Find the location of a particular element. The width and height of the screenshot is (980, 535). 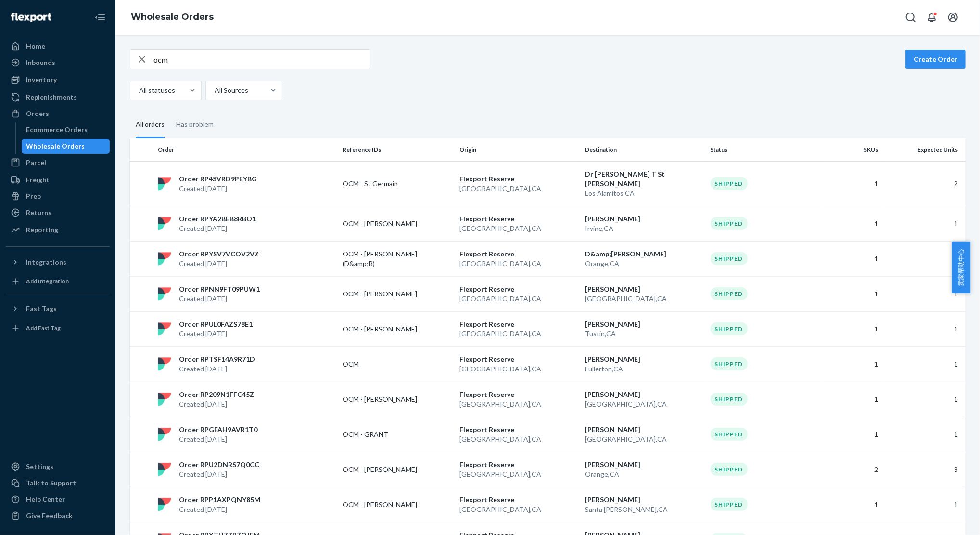

th: Reference IDs is located at coordinates (397, 150).